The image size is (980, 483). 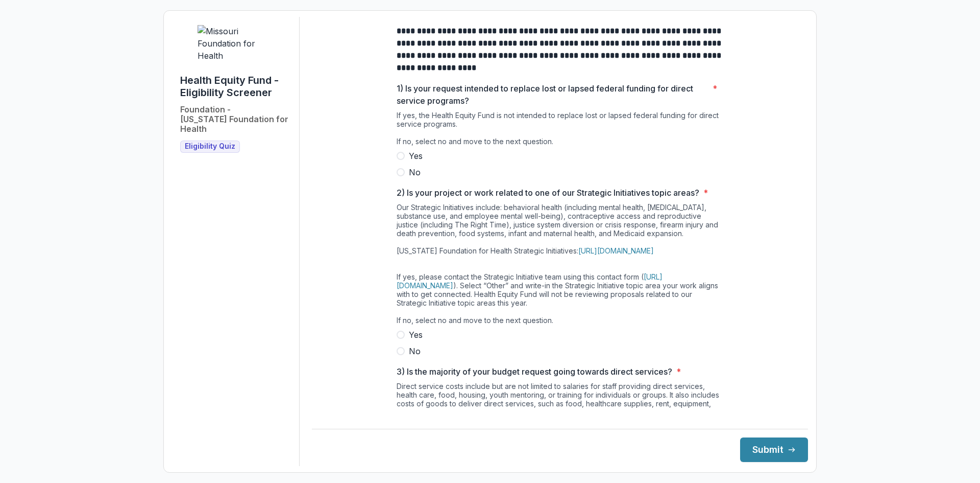 What do you see at coordinates (534, 372) in the screenshot?
I see `p: 3) Is the majority of your budget request going towards direct services?` at bounding box center [534, 372].